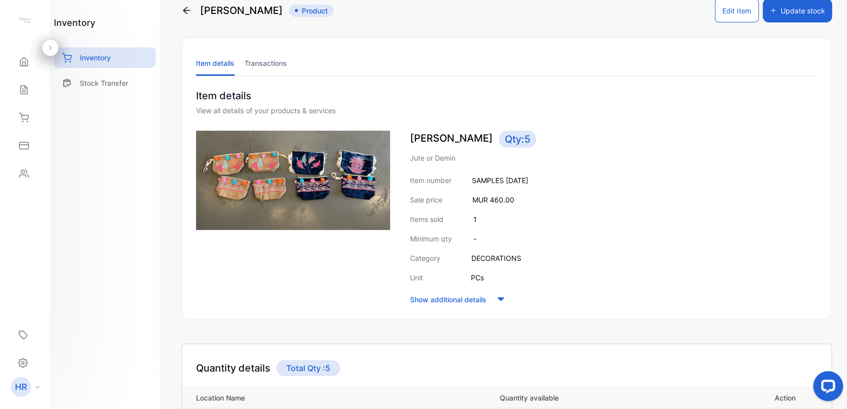 The image size is (847, 409). What do you see at coordinates (311, 10) in the screenshot?
I see `span: Product` at bounding box center [311, 10].